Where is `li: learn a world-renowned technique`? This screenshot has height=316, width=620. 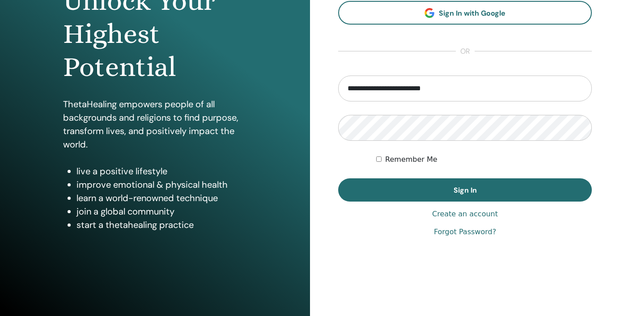
li: learn a world-renowned technique is located at coordinates (162, 198).